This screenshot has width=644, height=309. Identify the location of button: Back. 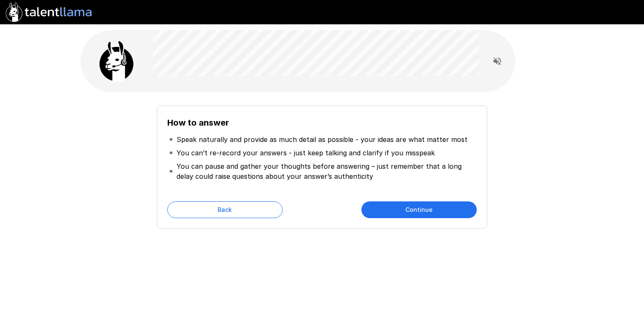
(224, 210).